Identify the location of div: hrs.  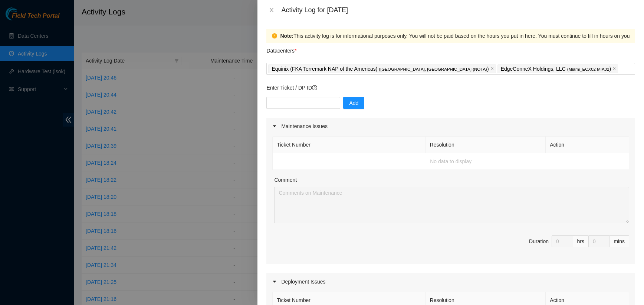
(581, 242).